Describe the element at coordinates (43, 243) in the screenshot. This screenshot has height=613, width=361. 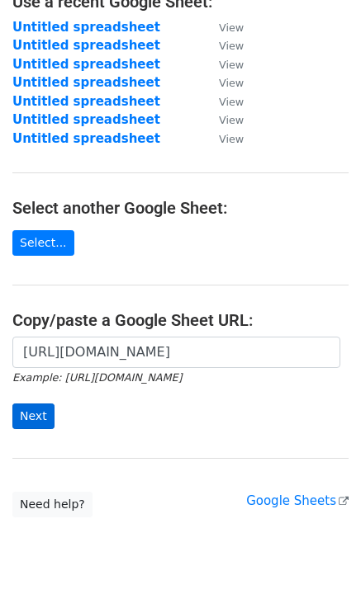
I see `a: Select...` at that location.